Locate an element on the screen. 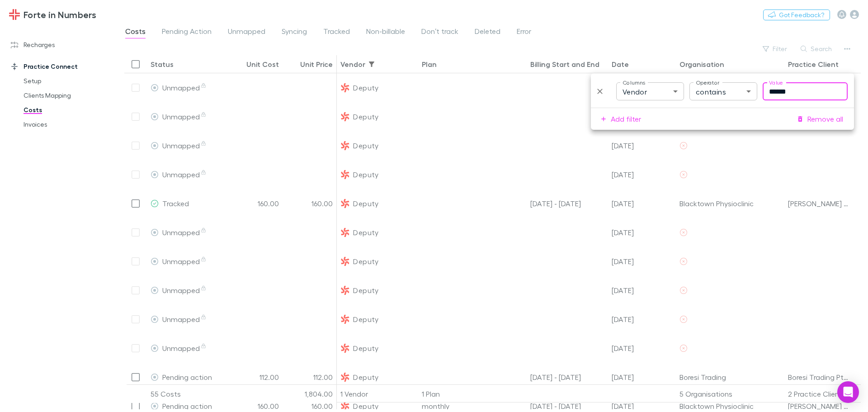  div: contains is located at coordinates (723, 91).